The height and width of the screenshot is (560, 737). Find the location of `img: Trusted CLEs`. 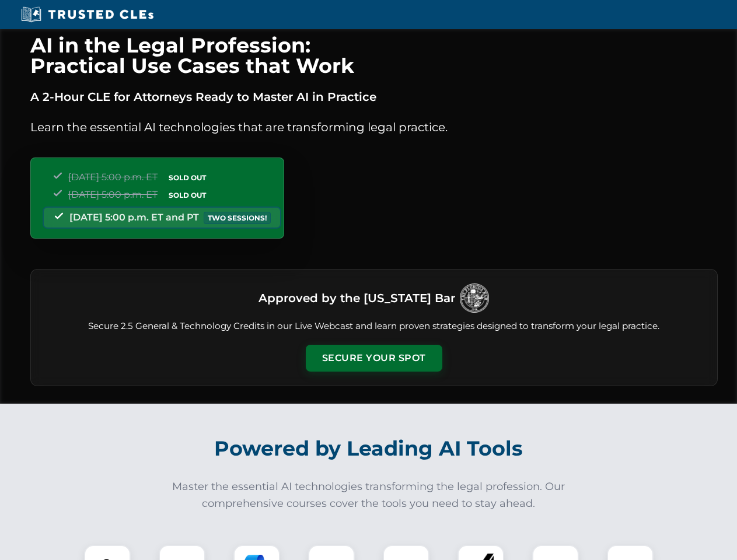

img: Trusted CLEs is located at coordinates (87, 15).